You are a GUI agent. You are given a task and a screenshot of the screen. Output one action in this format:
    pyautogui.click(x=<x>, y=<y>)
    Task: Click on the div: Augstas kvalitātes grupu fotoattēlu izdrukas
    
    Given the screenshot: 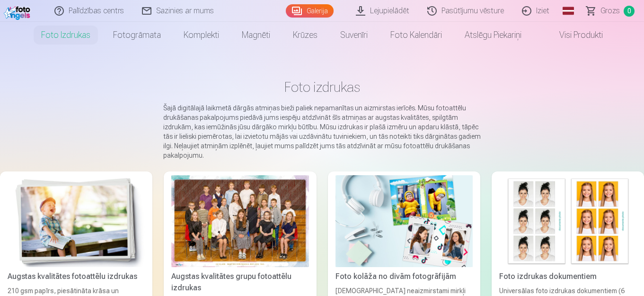 What is the action you would take?
    pyautogui.click(x=240, y=282)
    